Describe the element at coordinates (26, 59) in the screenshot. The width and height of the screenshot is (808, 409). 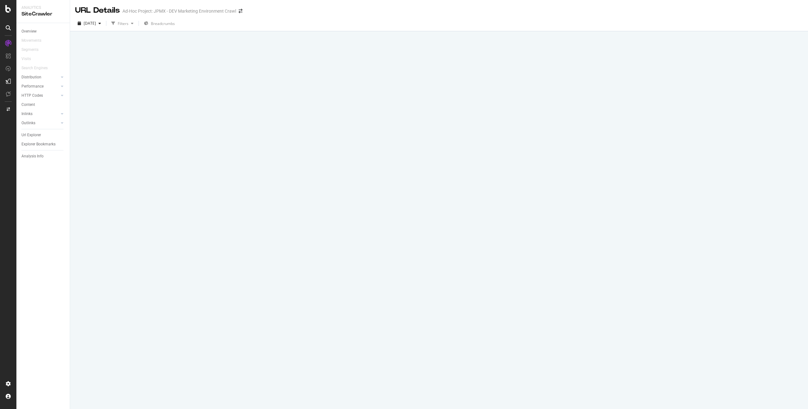
I see `div: Visits` at that location.